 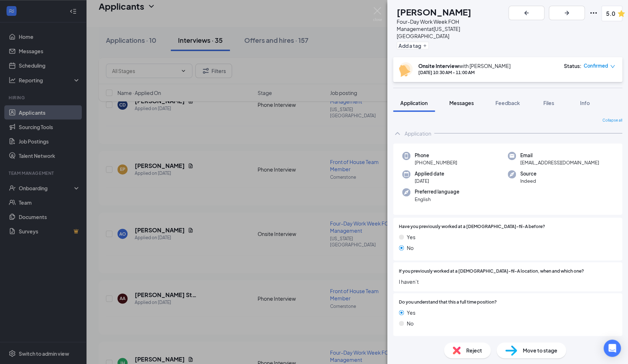 What do you see at coordinates (596, 66) in the screenshot?
I see `span: Confirmed` at bounding box center [596, 66].